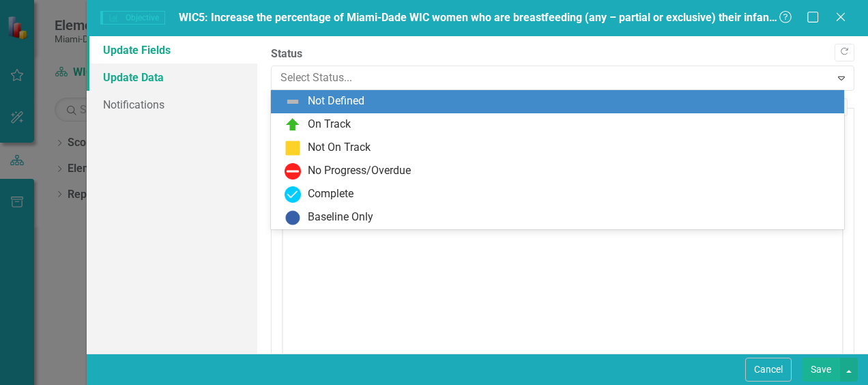 The image size is (868, 385). What do you see at coordinates (172, 104) in the screenshot?
I see `a: Notifications` at bounding box center [172, 104].